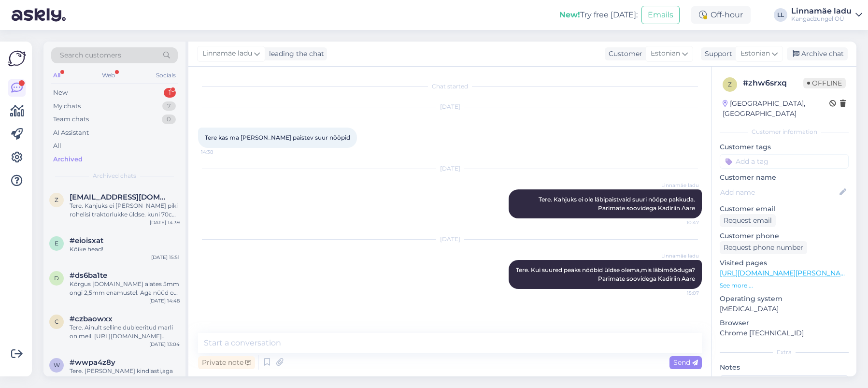  What do you see at coordinates (784, 147) in the screenshot?
I see `p: Customer tags` at bounding box center [784, 147].